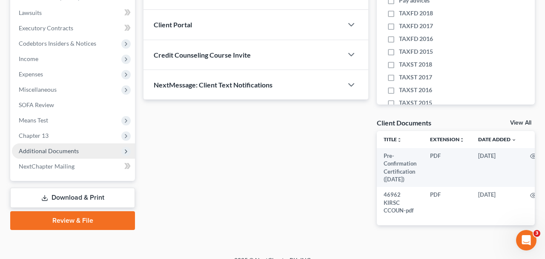 This screenshot has width=545, height=259. I want to click on span: Means Test, so click(33, 120).